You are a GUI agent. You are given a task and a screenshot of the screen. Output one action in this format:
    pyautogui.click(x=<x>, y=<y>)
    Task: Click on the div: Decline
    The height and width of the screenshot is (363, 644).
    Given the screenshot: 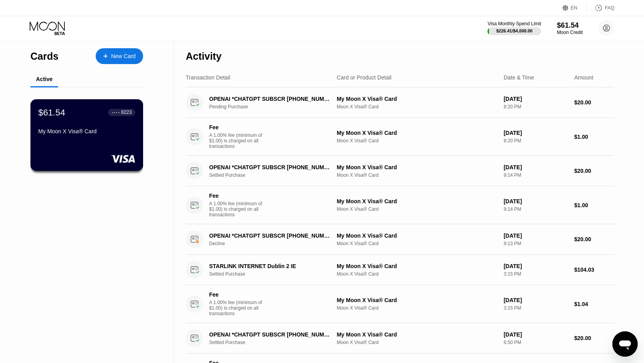 What is the action you would take?
    pyautogui.click(x=274, y=243)
    